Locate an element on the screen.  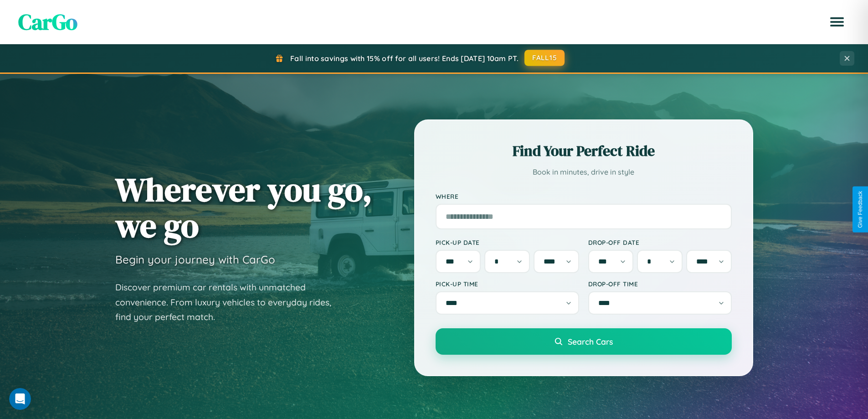
label: Drop-off Date is located at coordinates (660, 242).